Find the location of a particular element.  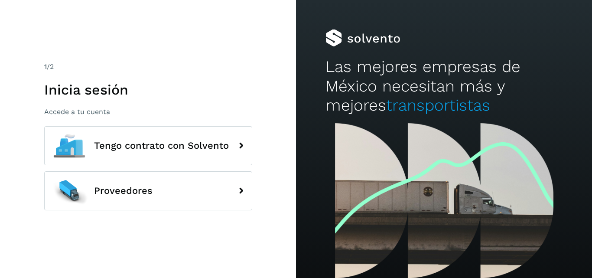

span: 1 is located at coordinates (45, 66).